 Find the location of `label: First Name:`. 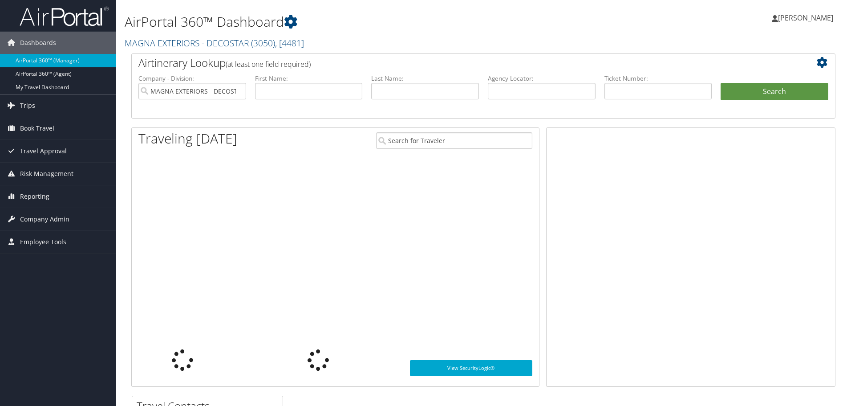

label: First Name: is located at coordinates (309, 78).